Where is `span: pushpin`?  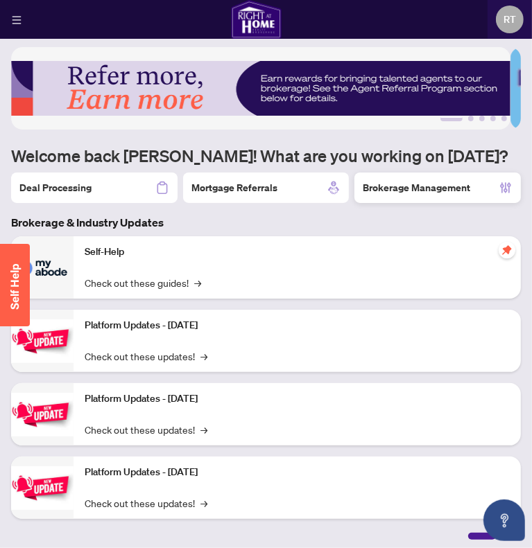 span: pushpin is located at coordinates (507, 250).